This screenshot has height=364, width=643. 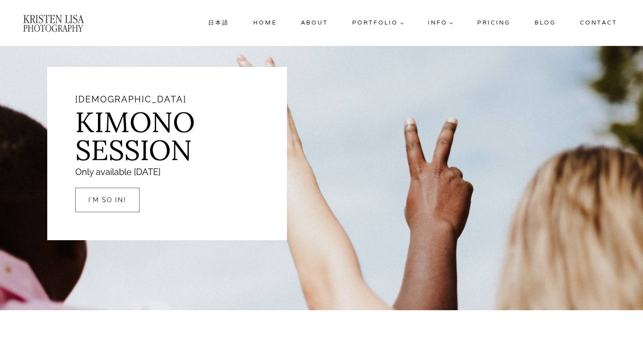 What do you see at coordinates (441, 23) in the screenshot?
I see `span: Info` at bounding box center [441, 23].